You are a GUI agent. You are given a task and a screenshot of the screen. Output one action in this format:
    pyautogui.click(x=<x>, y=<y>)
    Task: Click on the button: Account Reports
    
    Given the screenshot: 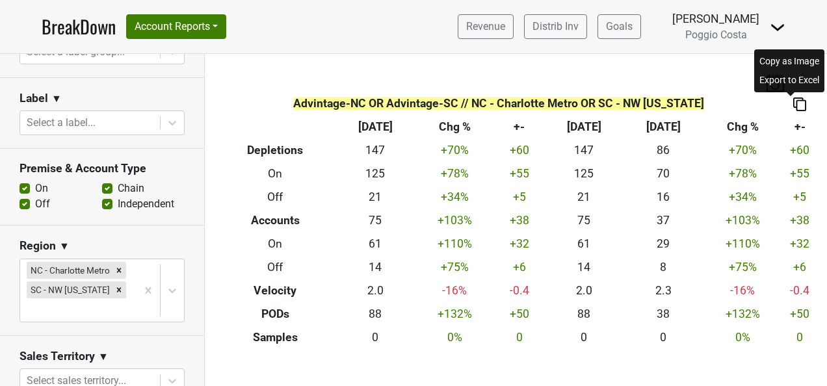 What is the action you would take?
    pyautogui.click(x=176, y=27)
    